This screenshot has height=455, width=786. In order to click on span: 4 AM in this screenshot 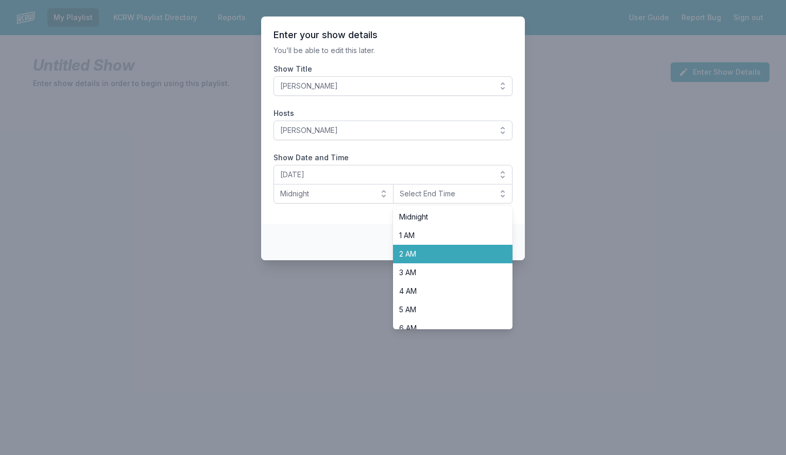, I will do `click(447, 291)`.